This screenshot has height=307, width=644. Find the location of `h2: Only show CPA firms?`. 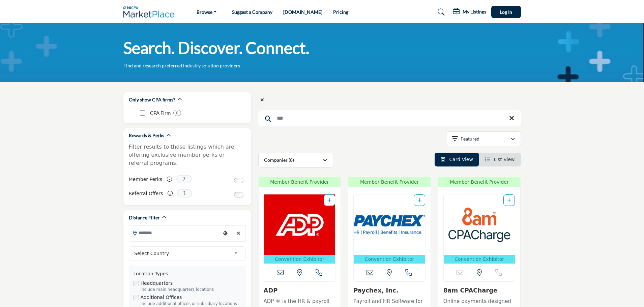

h2: Only show CPA firms? is located at coordinates (152, 100).